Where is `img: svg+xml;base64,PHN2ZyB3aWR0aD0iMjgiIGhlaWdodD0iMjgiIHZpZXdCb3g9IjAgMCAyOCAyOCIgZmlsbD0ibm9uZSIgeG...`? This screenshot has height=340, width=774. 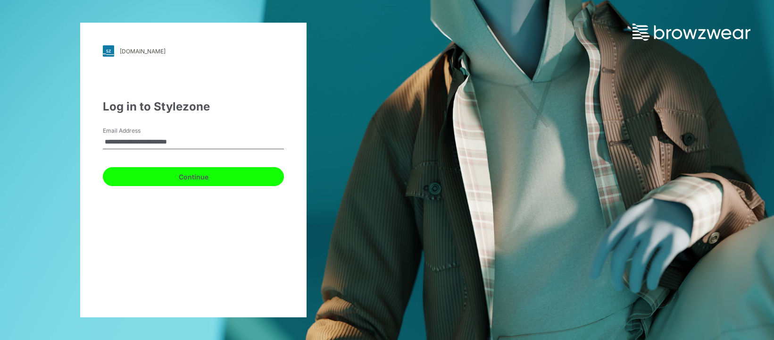 img: svg+xml;base64,PHN2ZyB3aWR0aD0iMjgiIGhlaWdodD0iMjgiIHZpZXdCb3g9IjAgMCAyOCAyOCIgZmlsbD0ibm9uZSIgeG... is located at coordinates (108, 51).